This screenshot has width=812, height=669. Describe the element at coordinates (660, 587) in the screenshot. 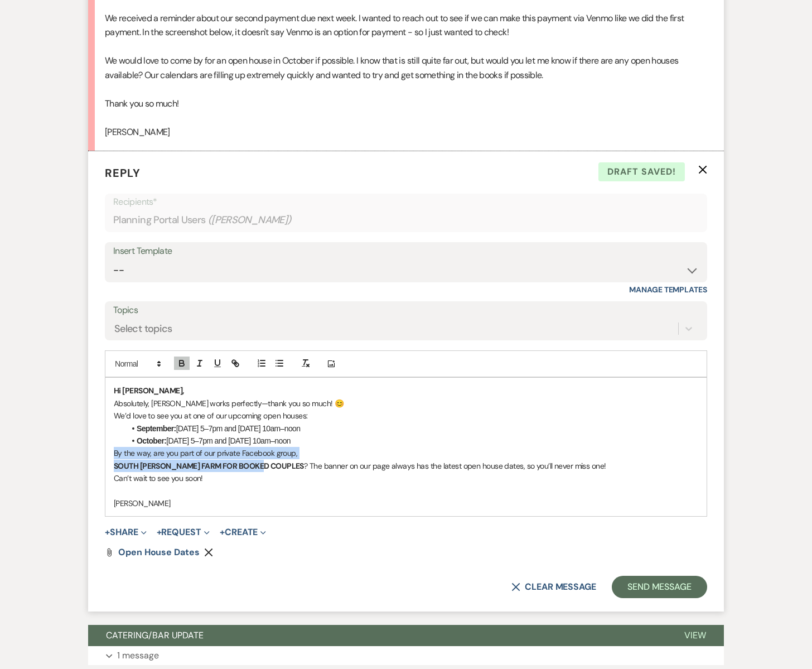

I see `button: Send Message` at that location.